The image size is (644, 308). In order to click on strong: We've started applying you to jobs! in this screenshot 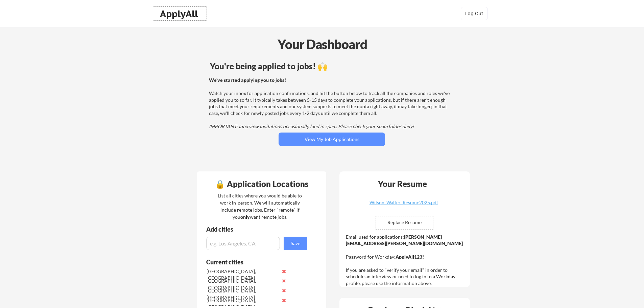, I will do `click(247, 80)`.